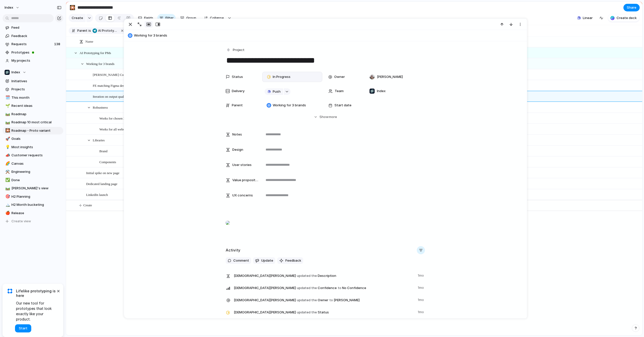 The width and height of the screenshot is (644, 337). I want to click on span: H2 Planning, so click(37, 197).